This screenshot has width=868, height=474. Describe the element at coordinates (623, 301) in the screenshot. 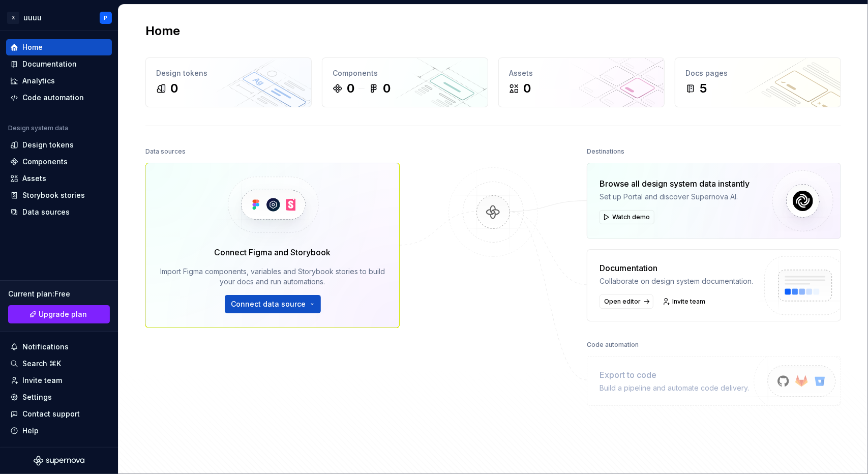

I see `span: Open editor` at that location.